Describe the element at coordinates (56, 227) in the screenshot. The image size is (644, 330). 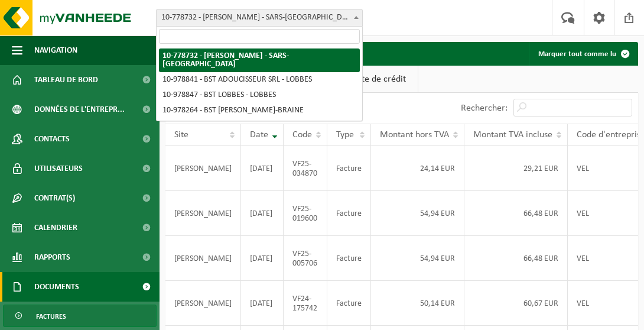
I see `span: Calendrier` at that location.